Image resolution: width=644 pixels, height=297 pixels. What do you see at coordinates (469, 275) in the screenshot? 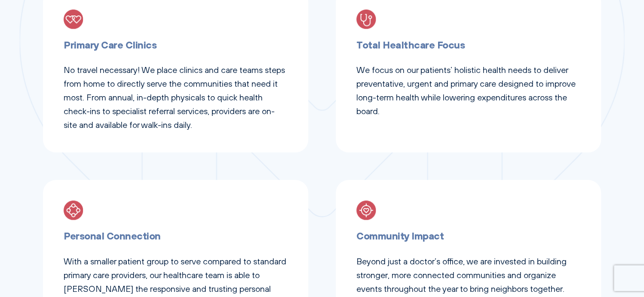
I see `p: Beyond just a doctor’s office, we are invested in building stronger, more connected communities a...` at bounding box center [469, 275].